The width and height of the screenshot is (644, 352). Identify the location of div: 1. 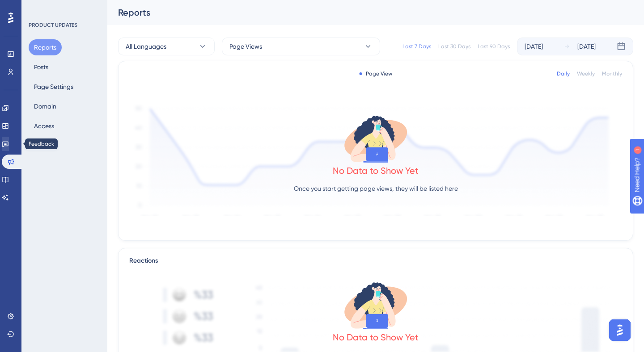
(64, 8).